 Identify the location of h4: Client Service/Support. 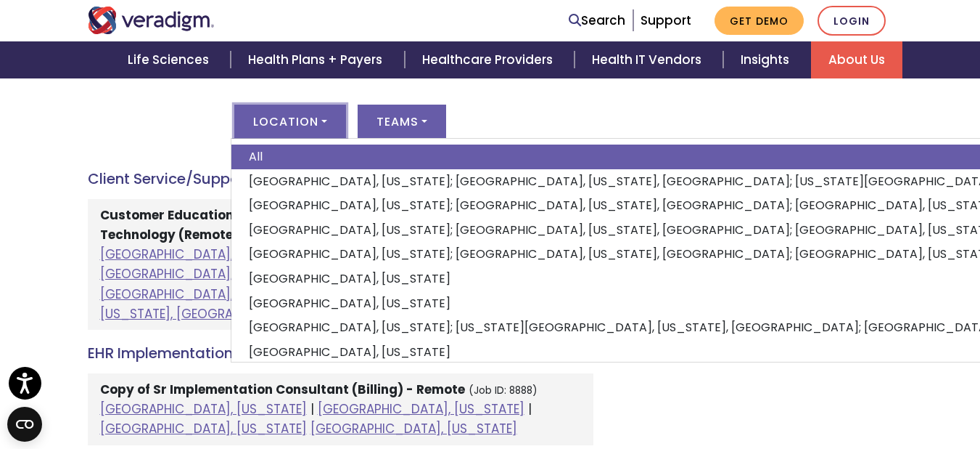
(340, 179).